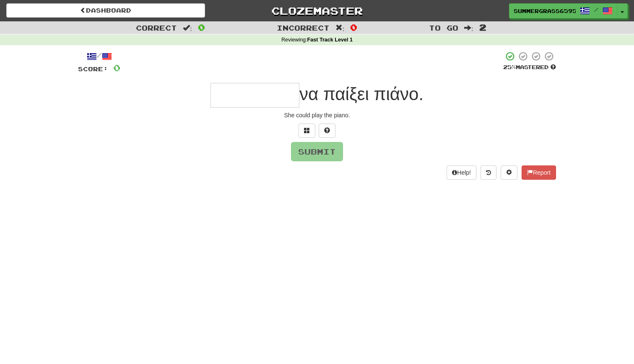 The height and width of the screenshot is (364, 634). What do you see at coordinates (545, 11) in the screenshot?
I see `span: SummerGrass6595` at bounding box center [545, 11].